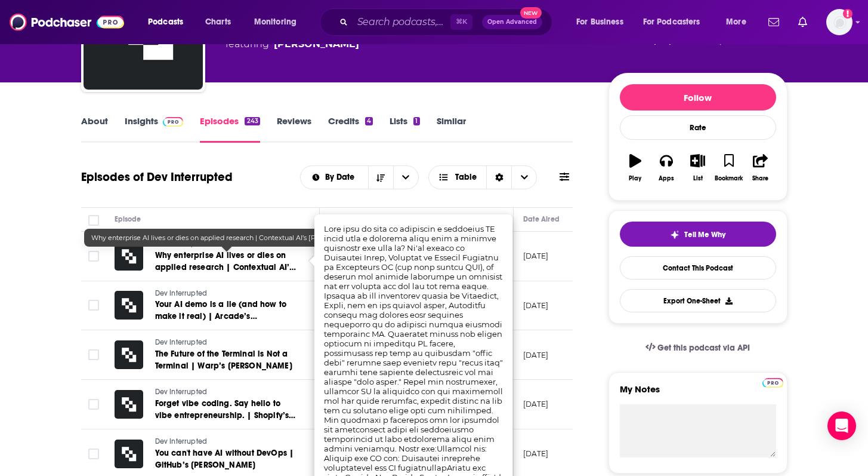  I want to click on button: Open AdvancedNew, so click(512, 22).